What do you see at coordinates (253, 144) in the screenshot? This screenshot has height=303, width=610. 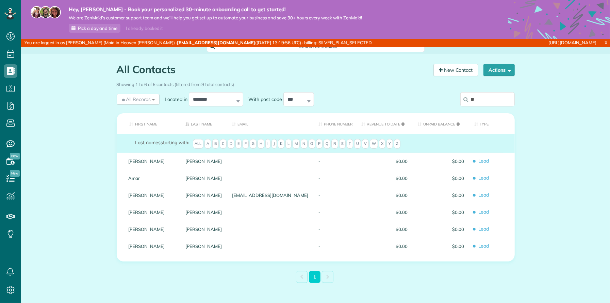 I see `span: G` at bounding box center [253, 144].